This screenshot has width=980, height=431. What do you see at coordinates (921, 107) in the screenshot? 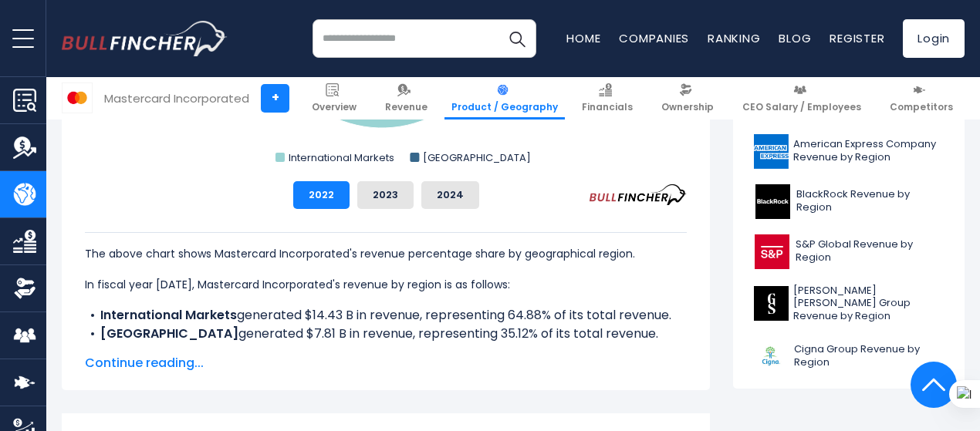
I see `span: Competitors` at bounding box center [921, 107].